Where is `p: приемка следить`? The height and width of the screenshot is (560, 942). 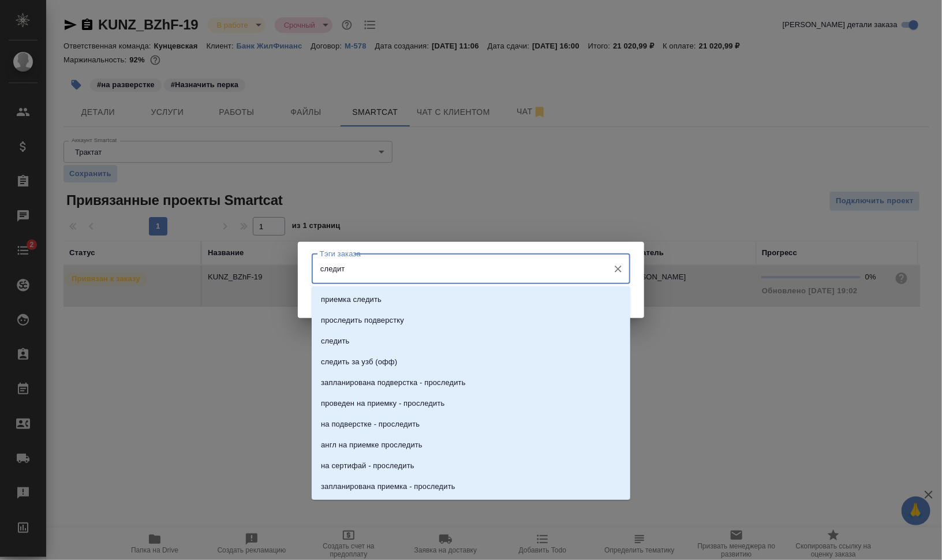
p: приемка следить is located at coordinates (351, 300).